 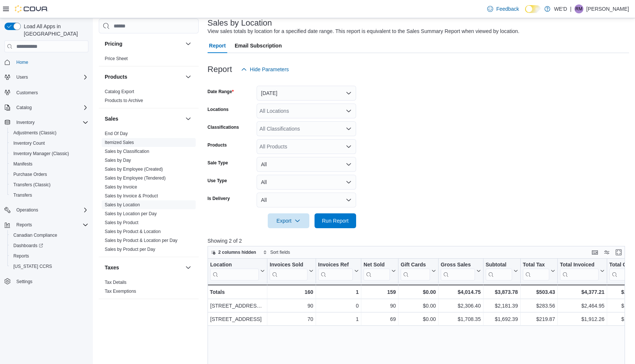 What do you see at coordinates (415, 265) in the screenshot?
I see `div: Gift Cards` at bounding box center [415, 265].